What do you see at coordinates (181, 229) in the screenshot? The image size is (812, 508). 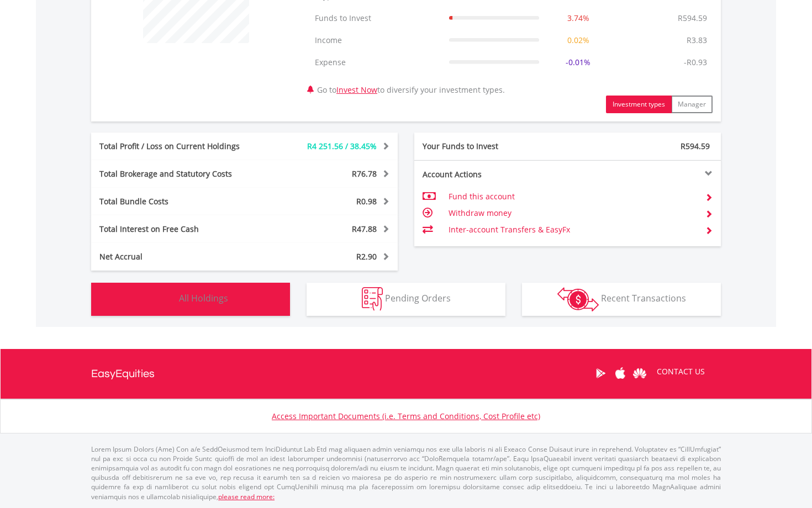 I see `div: Total Interest on Free Cash` at bounding box center [181, 229].